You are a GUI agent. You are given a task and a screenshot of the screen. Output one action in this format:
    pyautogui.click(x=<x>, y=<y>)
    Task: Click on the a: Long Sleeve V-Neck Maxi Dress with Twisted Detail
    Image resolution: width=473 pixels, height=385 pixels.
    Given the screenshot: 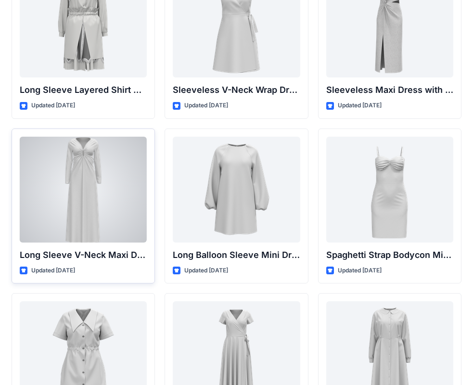 What is the action you would take?
    pyautogui.click(x=83, y=190)
    